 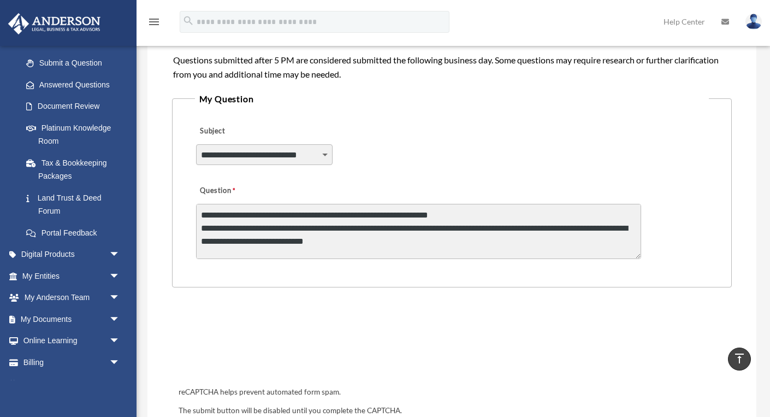 What do you see at coordinates (740, 358) in the screenshot?
I see `i: vertical_align_top` at bounding box center [740, 358].